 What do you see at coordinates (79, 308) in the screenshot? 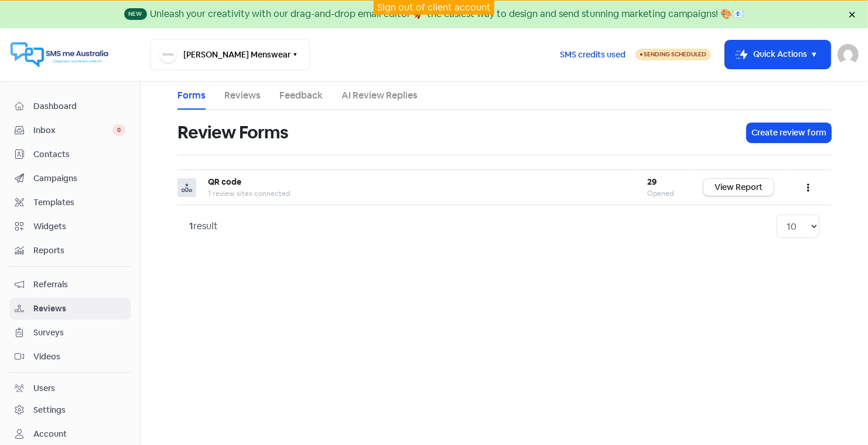
I see `span: Reviews` at bounding box center [79, 308].